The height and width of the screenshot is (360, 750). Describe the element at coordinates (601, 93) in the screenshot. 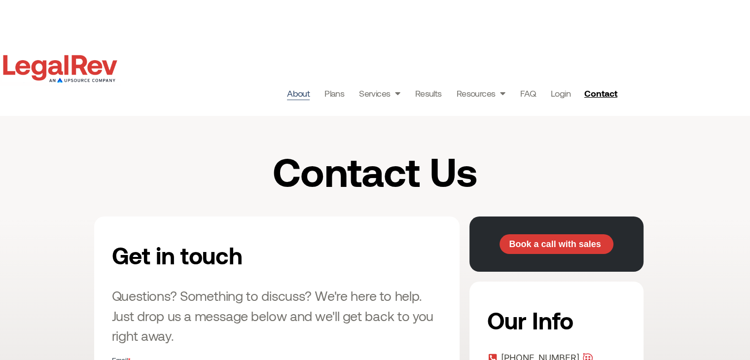

I see `span: Contact` at that location.